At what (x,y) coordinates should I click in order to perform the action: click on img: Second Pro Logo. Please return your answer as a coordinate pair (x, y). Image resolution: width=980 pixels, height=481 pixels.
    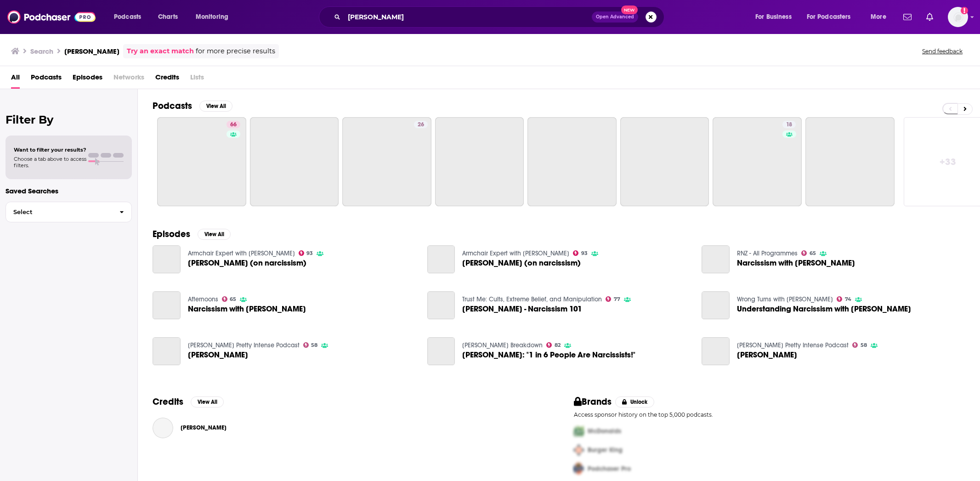
    Looking at the image, I should click on (579, 450).